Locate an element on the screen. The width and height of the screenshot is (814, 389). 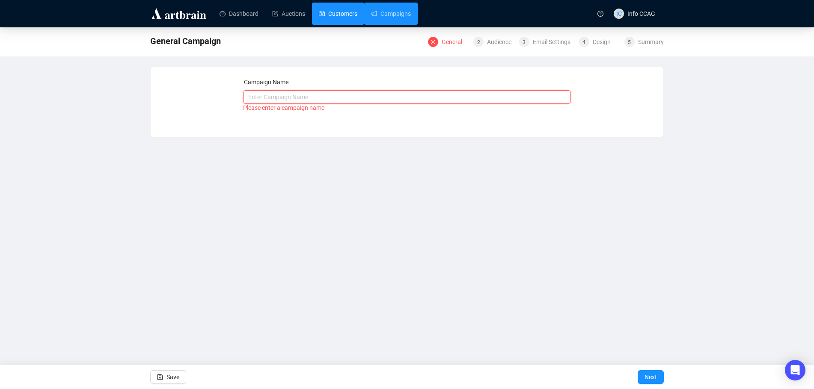
div: Design is located at coordinates (604, 42).